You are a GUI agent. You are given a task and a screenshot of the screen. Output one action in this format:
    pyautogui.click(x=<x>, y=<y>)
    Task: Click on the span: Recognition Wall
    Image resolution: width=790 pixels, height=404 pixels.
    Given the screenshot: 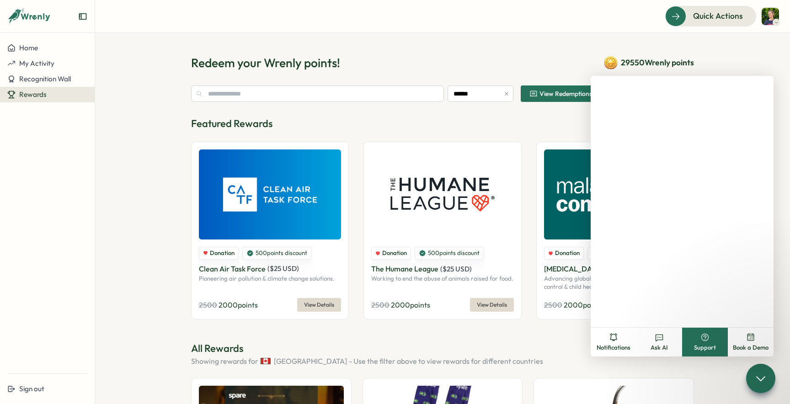 What is the action you would take?
    pyautogui.click(x=45, y=79)
    